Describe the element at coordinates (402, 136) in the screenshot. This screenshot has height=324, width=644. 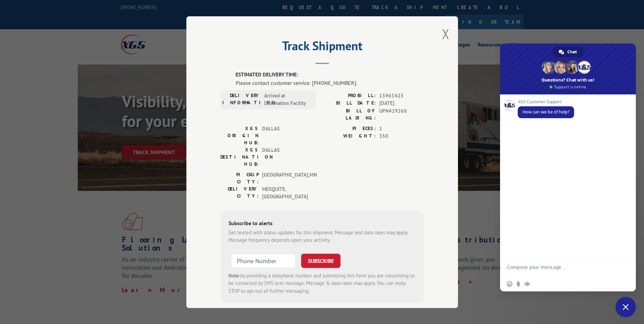
I see `span: 350` at that location.